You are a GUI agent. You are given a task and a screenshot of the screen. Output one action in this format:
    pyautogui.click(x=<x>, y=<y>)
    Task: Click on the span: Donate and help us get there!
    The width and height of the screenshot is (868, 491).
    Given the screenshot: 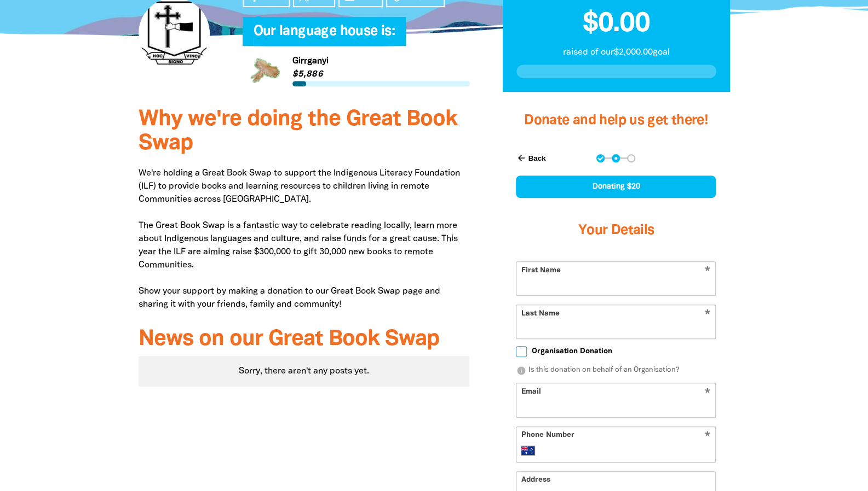 What is the action you would take?
    pyautogui.click(x=616, y=120)
    